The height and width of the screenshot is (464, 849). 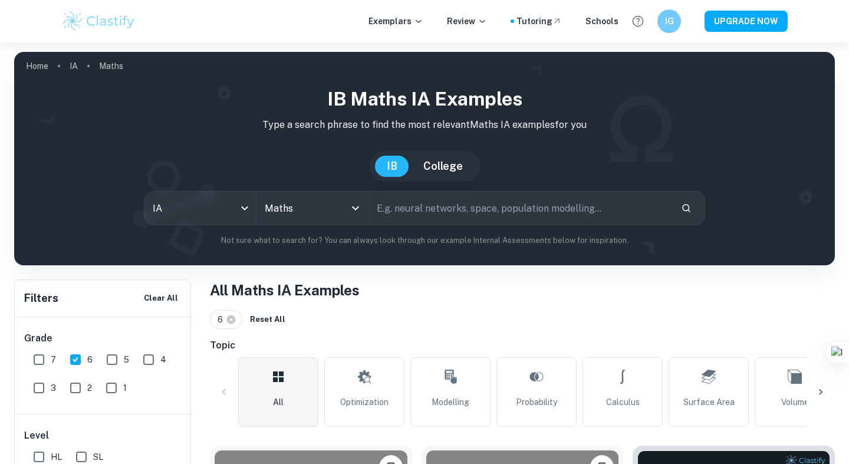 What do you see at coordinates (200, 208) in the screenshot?
I see `div: IA` at bounding box center [200, 208].